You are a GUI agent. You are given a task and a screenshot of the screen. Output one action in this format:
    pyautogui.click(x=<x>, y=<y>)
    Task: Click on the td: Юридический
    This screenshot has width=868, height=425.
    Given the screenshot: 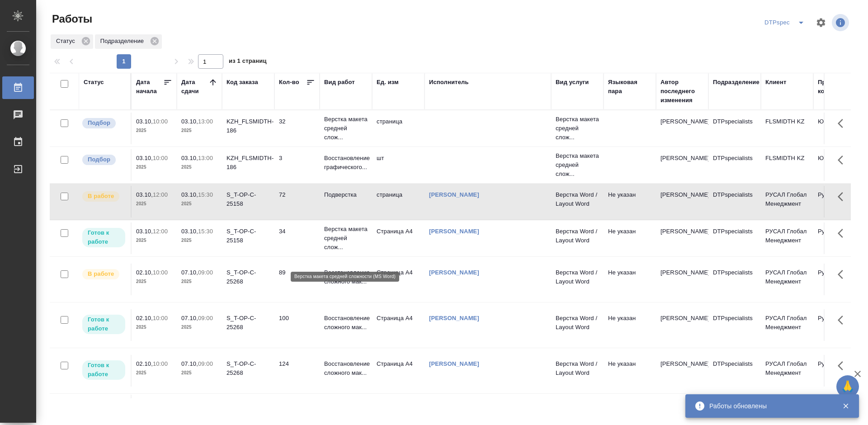 What is the action you would take?
    pyautogui.click(x=840, y=128)
    